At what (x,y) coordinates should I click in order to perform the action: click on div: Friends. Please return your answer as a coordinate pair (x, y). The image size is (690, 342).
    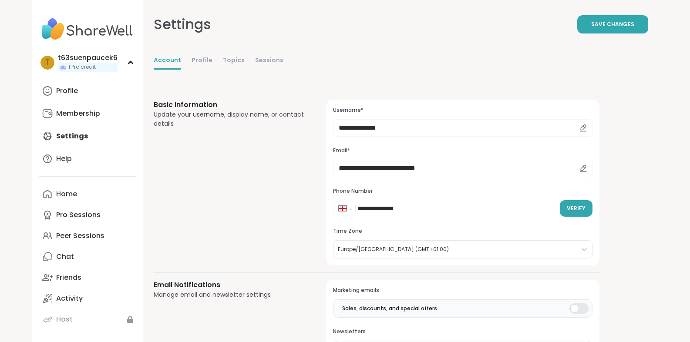
    Looking at the image, I should click on (69, 278).